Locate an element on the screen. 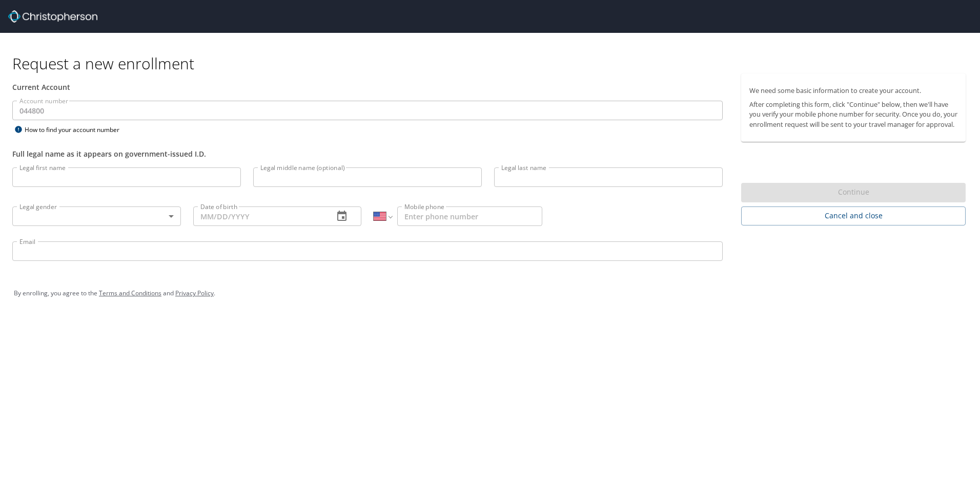 The height and width of the screenshot is (490, 980). p: After completing this form, click "Continue" below, then we'll have you verify your mobile phone ... is located at coordinates (854, 114).